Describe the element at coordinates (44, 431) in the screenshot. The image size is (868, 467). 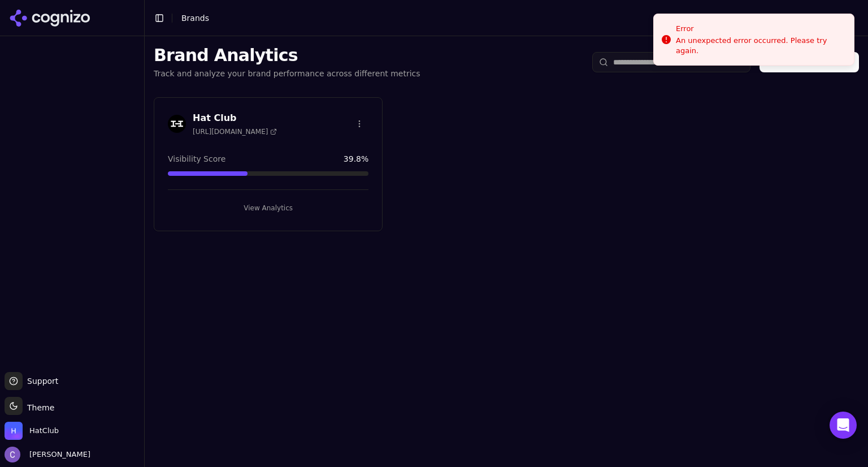
I see `span: HatClub` at that location.